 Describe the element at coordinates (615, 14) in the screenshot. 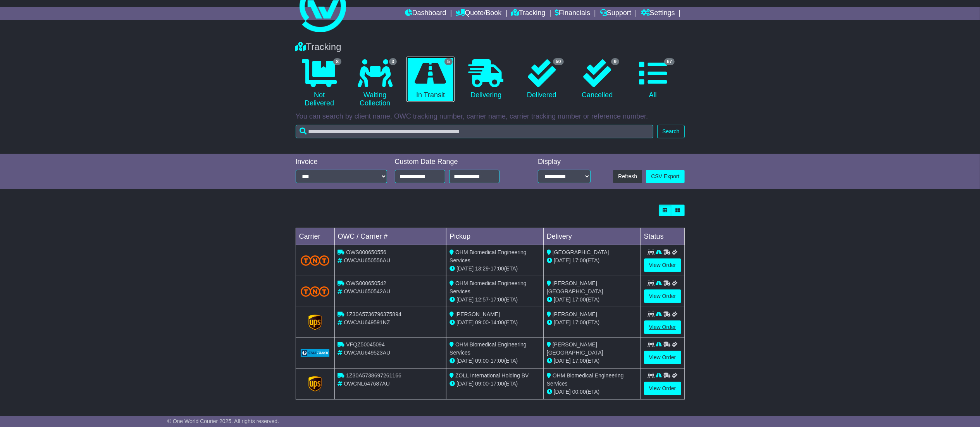

I see `a: Support` at that location.